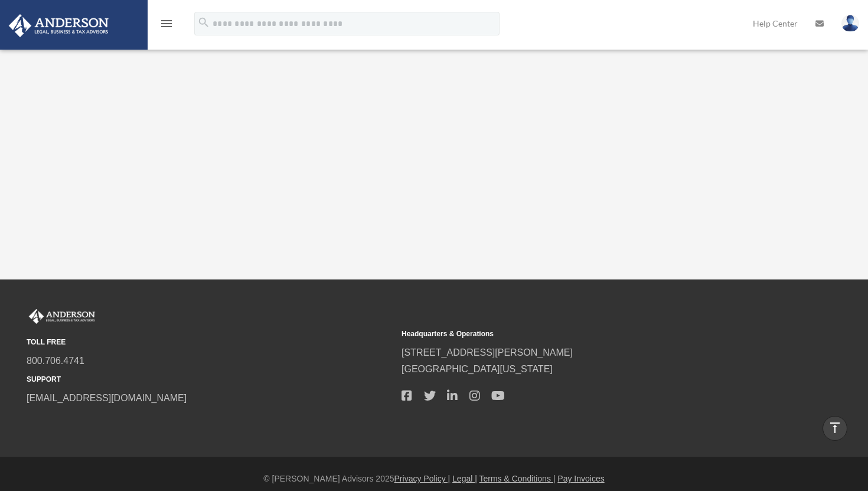 The image size is (868, 491). What do you see at coordinates (584, 334) in the screenshot?
I see `small: Headquarters & Operations` at bounding box center [584, 334].